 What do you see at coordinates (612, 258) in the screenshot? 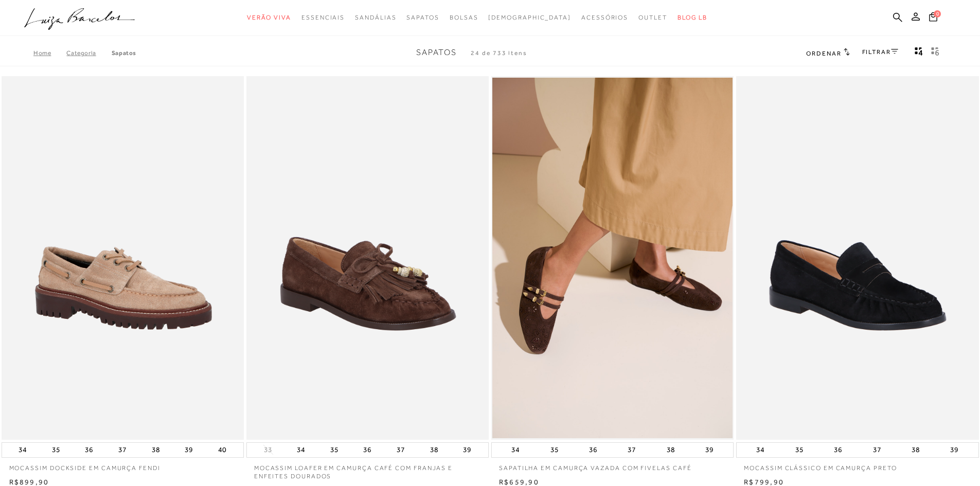
I see `a: SAPATILHA EM CAMURÇA VAZADA COM FIVELAS CAFÉ SAPATILHA EM CAMURÇA VAZADA COM FIVELAS CAFÉ` at bounding box center [612, 258].